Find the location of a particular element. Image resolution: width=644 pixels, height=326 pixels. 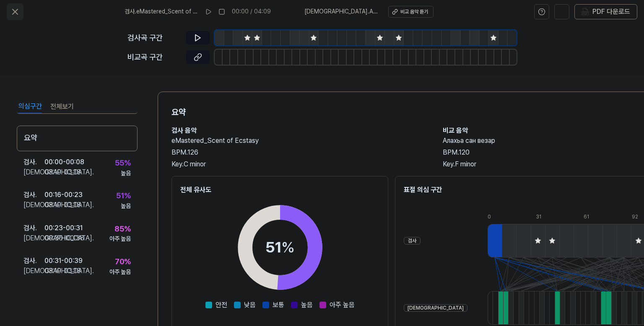

div: 00:00 - 00:08 is located at coordinates (64, 162).